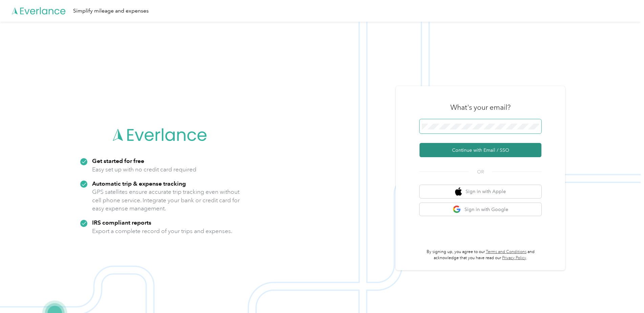 The height and width of the screenshot is (313, 644). Describe the element at coordinates (481, 172) in the screenshot. I see `span: OR` at that location.